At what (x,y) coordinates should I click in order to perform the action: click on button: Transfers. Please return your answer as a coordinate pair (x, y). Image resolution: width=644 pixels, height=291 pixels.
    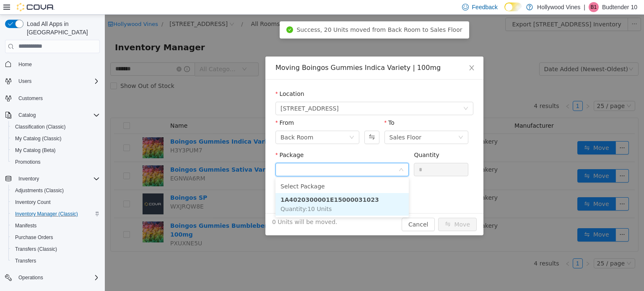
    Looking at the image, I should click on (56, 261).